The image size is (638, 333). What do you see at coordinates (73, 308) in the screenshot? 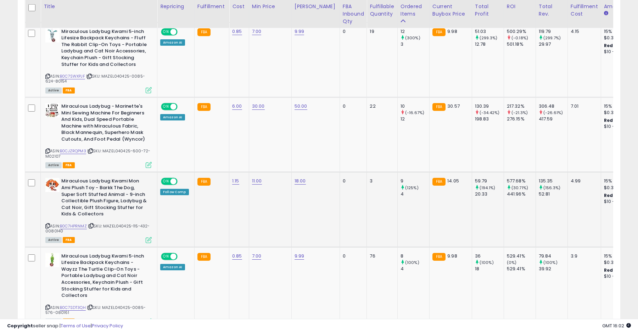
I see `a: B0C7SDT3QH` at bounding box center [73, 308].